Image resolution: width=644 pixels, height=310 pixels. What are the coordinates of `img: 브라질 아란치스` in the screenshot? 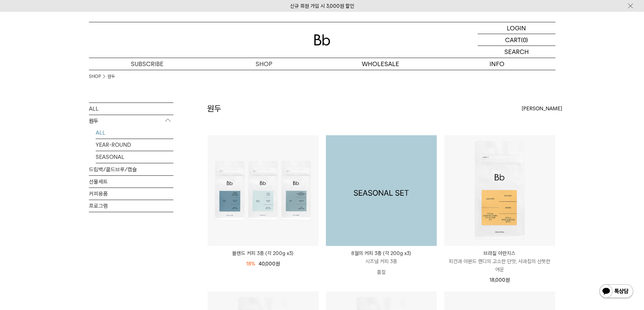 It's located at (499, 191).